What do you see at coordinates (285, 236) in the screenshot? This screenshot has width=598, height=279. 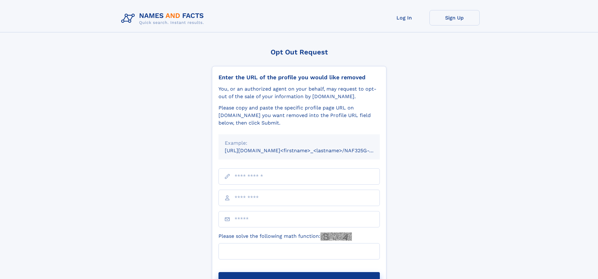 I see `label: Please solve the following math function:` at bounding box center [285, 236].